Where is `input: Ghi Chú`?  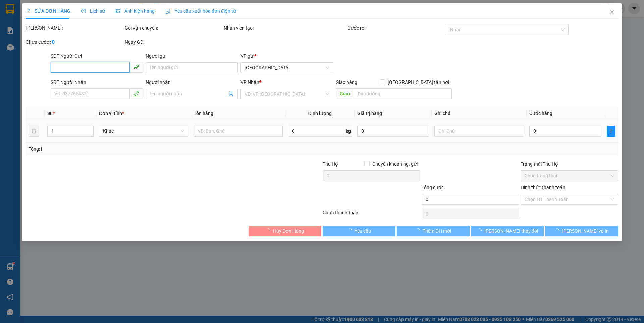 input: Ghi Chú is located at coordinates (479, 131).